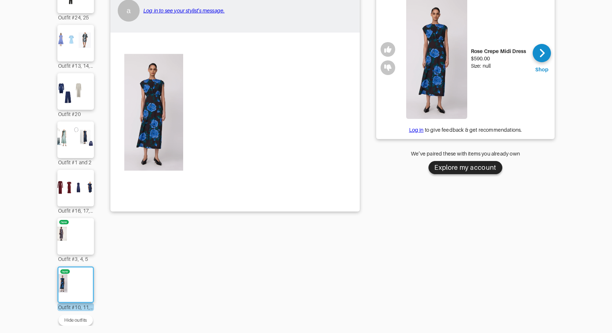 Image resolution: width=612 pixels, height=333 pixels. What do you see at coordinates (499, 59) in the screenshot?
I see `div: $590.00` at bounding box center [499, 59].